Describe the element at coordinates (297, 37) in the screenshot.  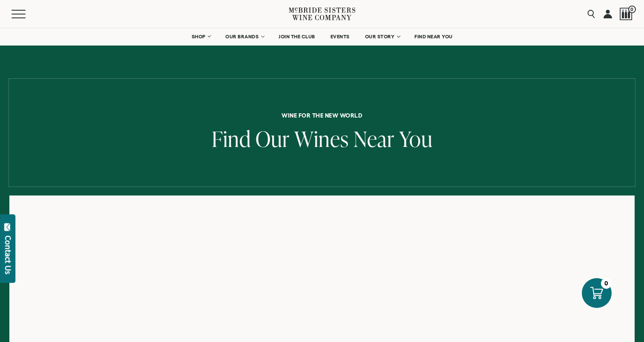
I see `span: JOIN THE CLUB` at that location.